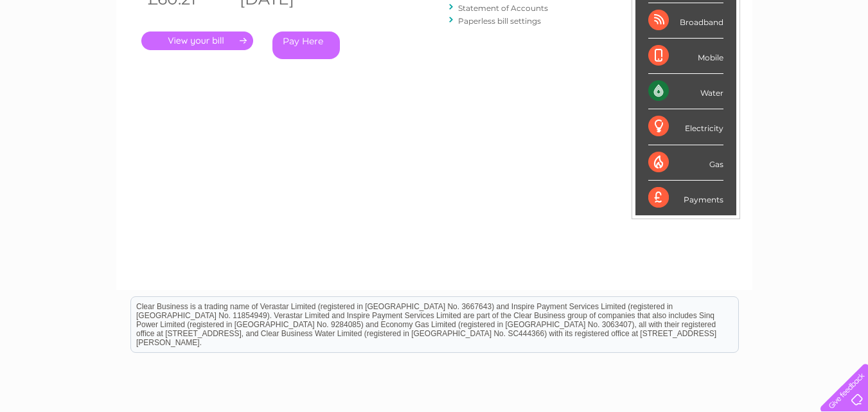  I want to click on a: Paperless bill settings, so click(499, 21).